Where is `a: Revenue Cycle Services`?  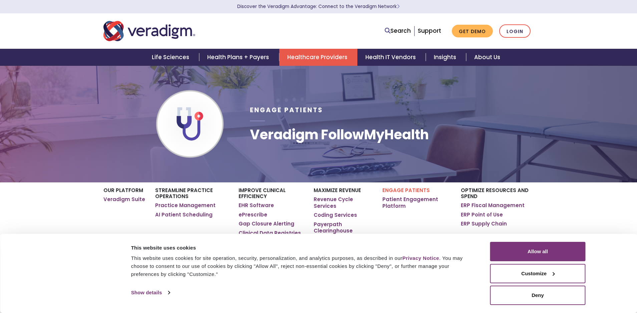 a: Revenue Cycle Services is located at coordinates (343, 202).